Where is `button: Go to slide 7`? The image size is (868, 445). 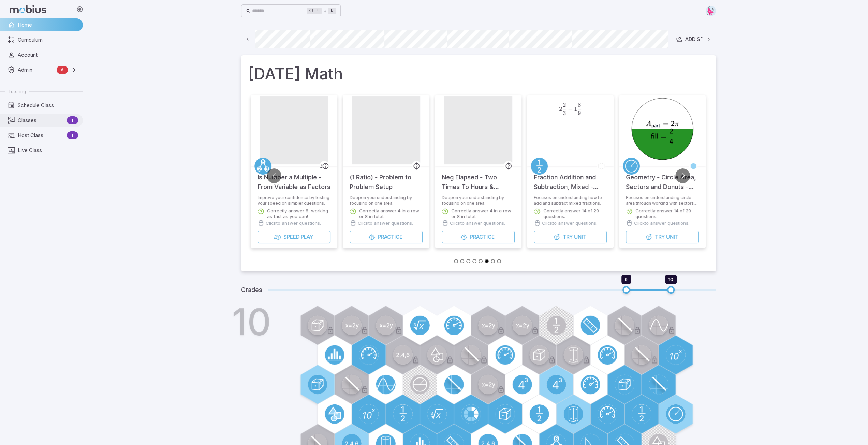 button: Go to slide 7 is located at coordinates (493, 261).